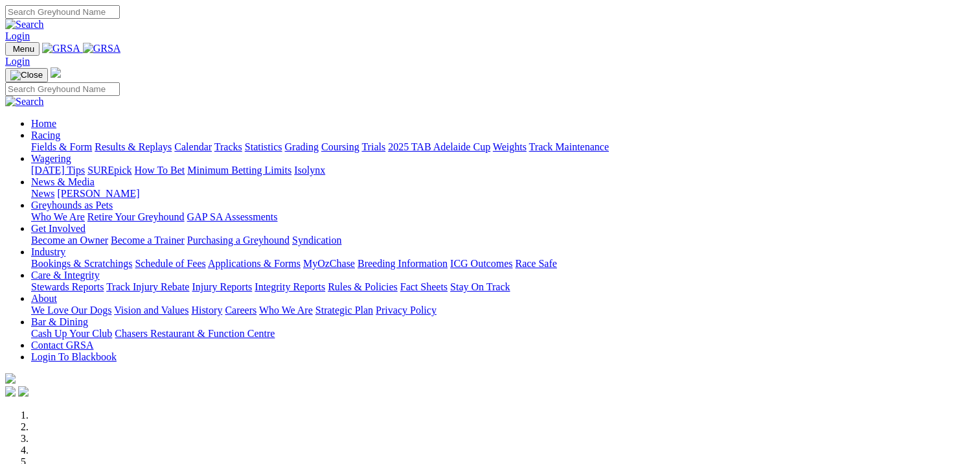 The height and width of the screenshot is (464, 980). What do you see at coordinates (503, 310) in the screenshot?
I see `div: About` at bounding box center [503, 310].